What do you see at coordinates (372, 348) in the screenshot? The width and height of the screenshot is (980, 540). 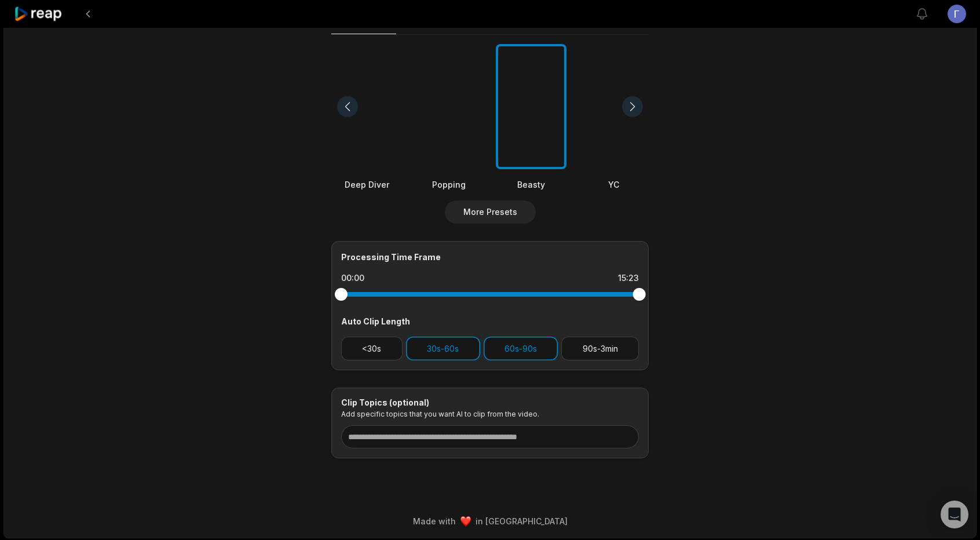 I see `button: <30s` at bounding box center [372, 348].